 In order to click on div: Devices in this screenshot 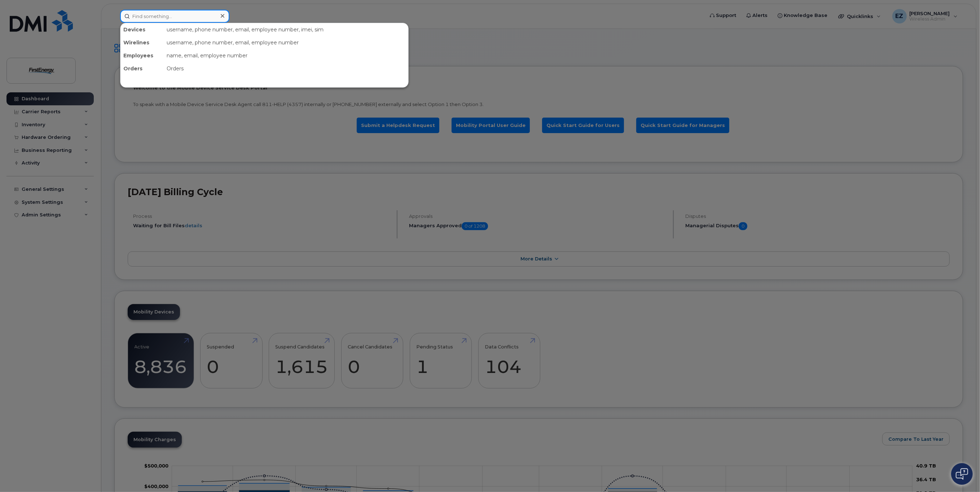, I will do `click(142, 29)`.